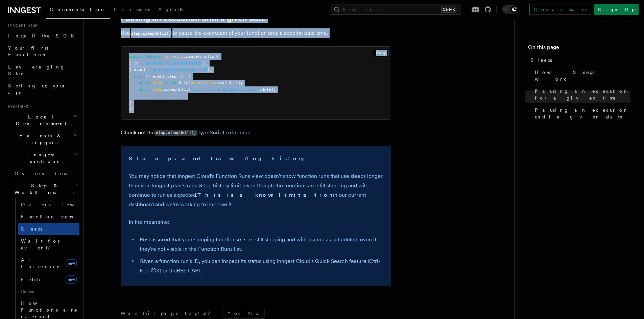  What do you see at coordinates (132, 10) in the screenshot?
I see `span: Examples` at bounding box center [132, 10].